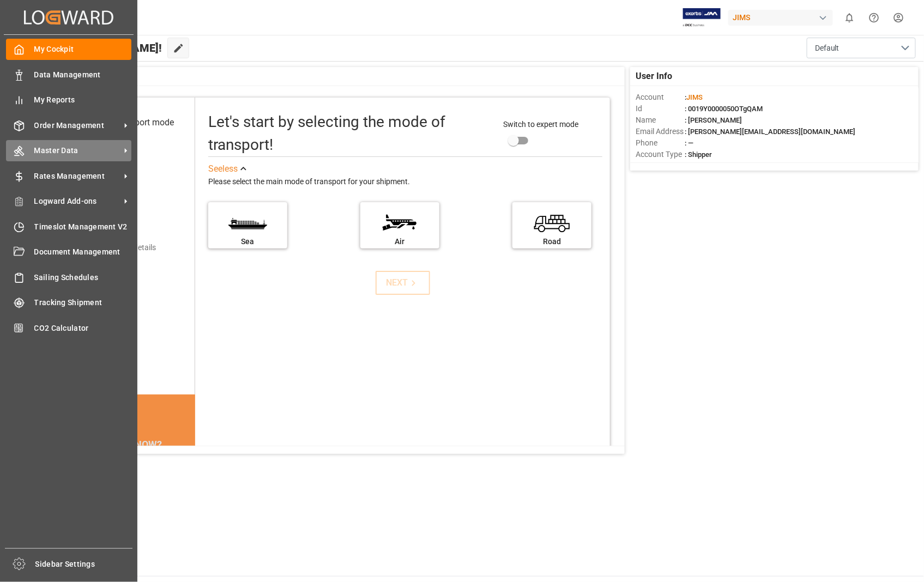 This screenshot has width=924, height=582. What do you see at coordinates (82, 302) in the screenshot?
I see `span: Tracking Shipment` at bounding box center [82, 302].